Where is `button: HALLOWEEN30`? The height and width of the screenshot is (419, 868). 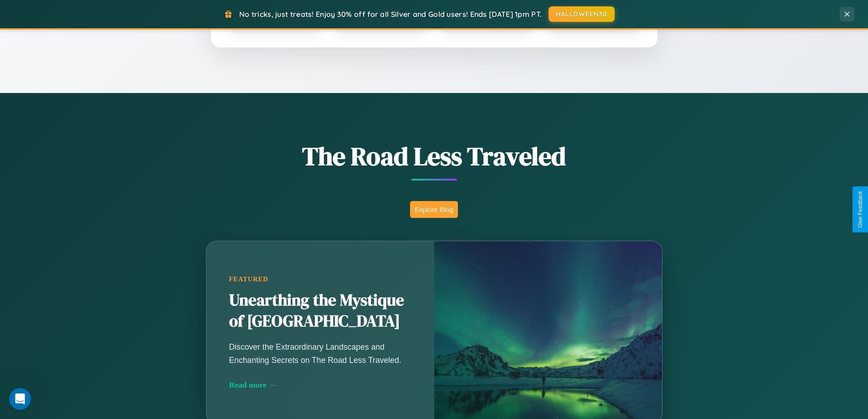
button: HALLOWEEN30 is located at coordinates (581, 14).